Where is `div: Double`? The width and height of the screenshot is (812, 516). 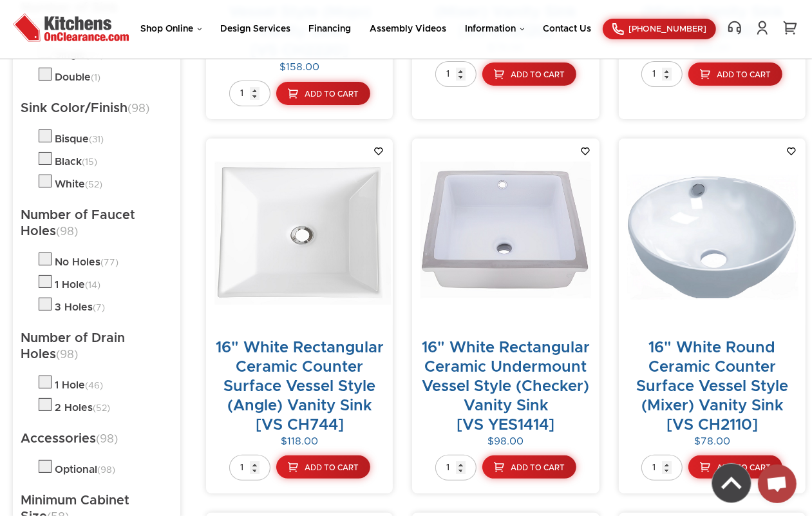
div: Double is located at coordinates (77, 78).